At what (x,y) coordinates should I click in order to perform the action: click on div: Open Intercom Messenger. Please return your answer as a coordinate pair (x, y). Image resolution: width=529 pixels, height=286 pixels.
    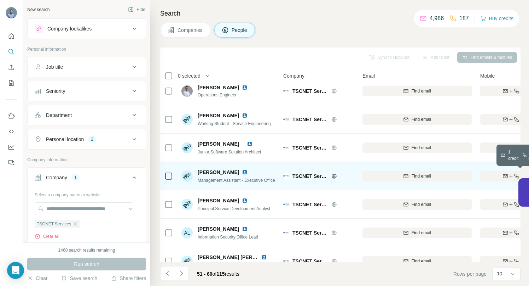
    Looking at the image, I should click on (16, 270).